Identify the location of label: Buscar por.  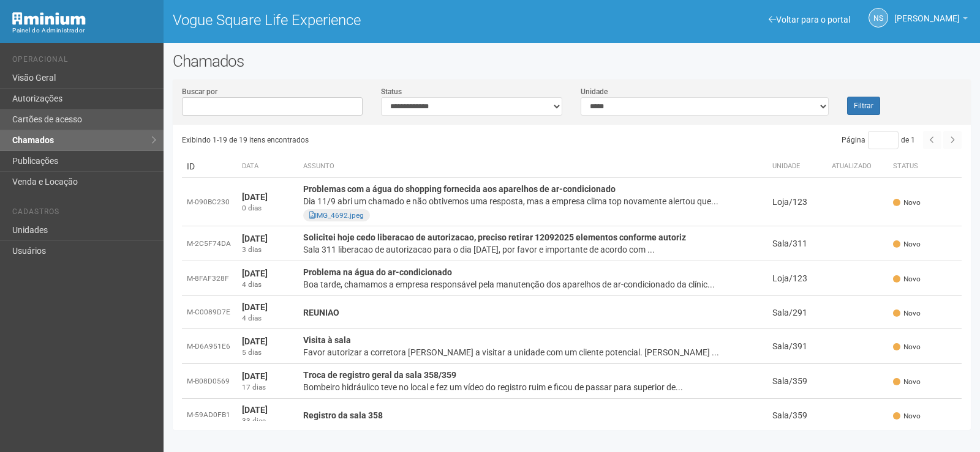
(199, 92).